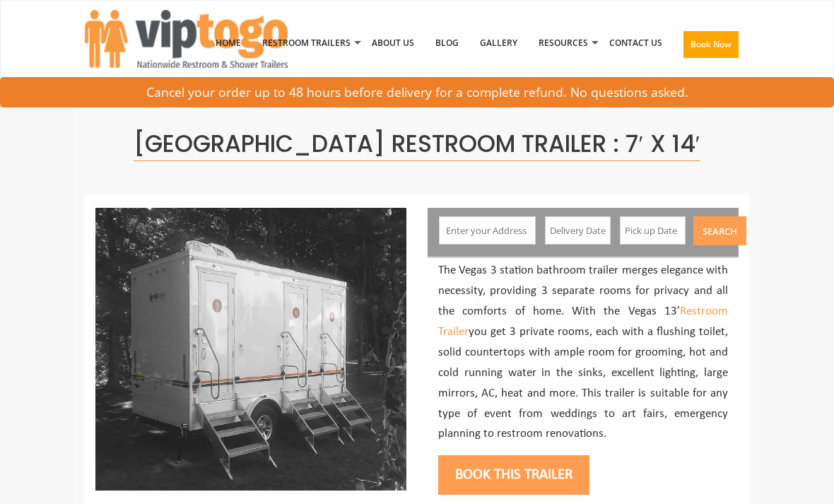 The image size is (834, 504). I want to click on a: Contact Us, so click(635, 43).